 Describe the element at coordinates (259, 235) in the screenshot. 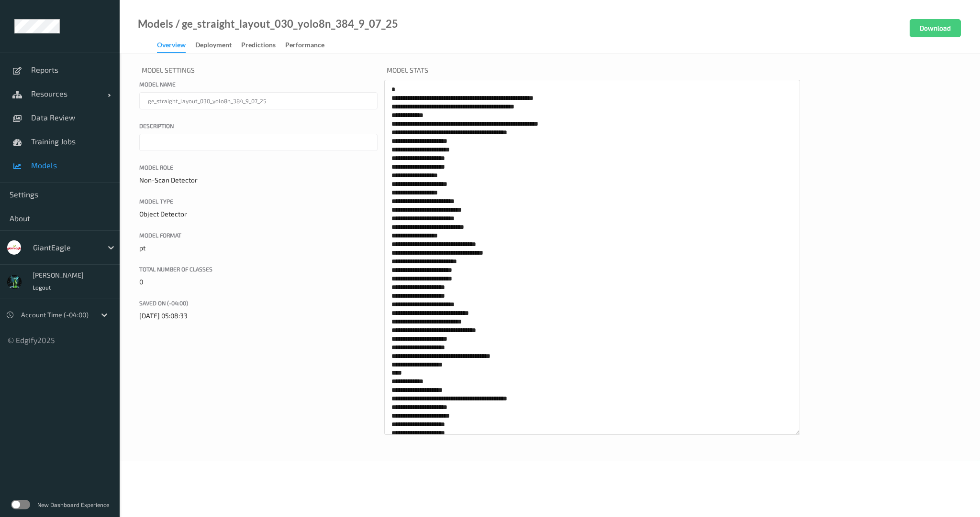

I see `label: Model Format` at that location.